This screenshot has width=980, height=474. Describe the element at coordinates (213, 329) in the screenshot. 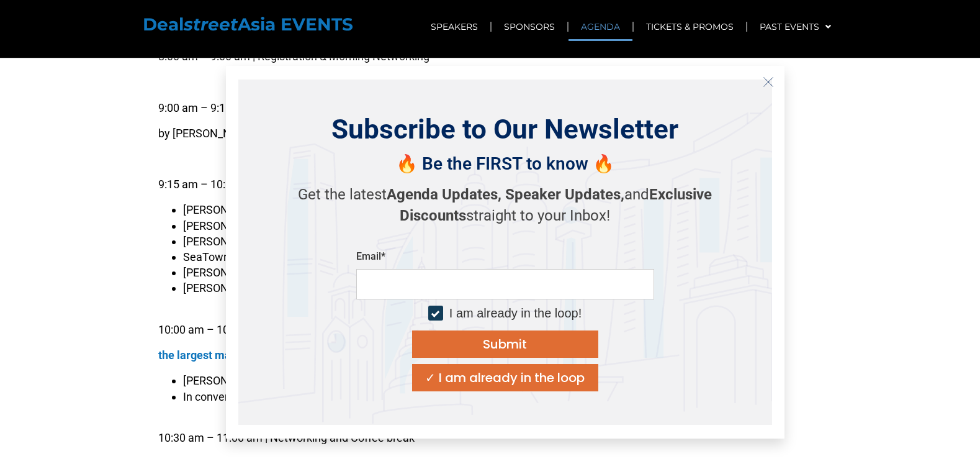

I see `span: 10:00 am – 10:30 am |` at that location.